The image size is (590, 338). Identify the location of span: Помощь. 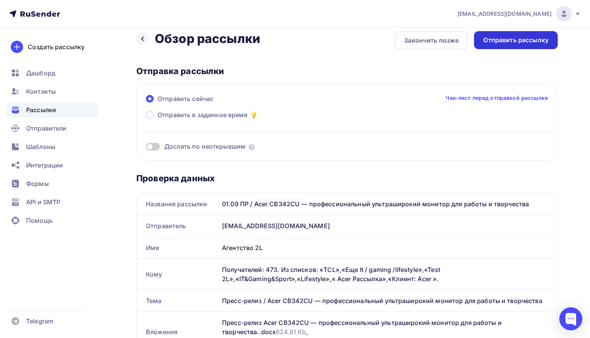
(39, 220).